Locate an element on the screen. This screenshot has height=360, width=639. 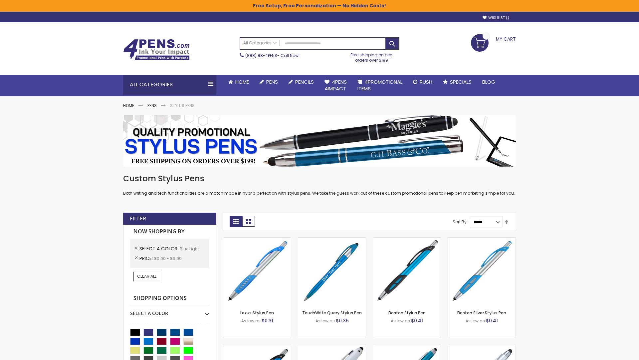
strong: Stylus Pens is located at coordinates (182, 105).